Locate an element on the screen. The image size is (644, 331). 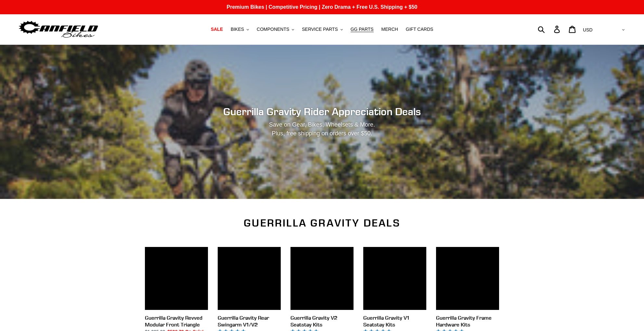
button: SERVICE PARTS is located at coordinates (322, 29).